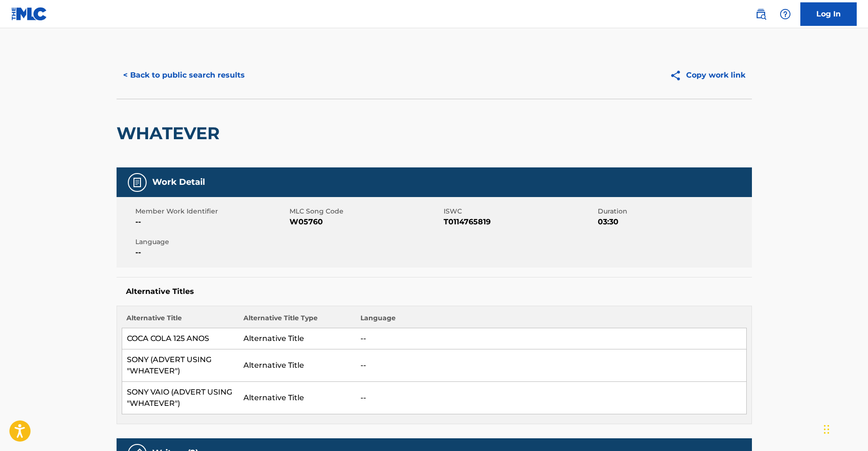 The height and width of the screenshot is (451, 868). What do you see at coordinates (760, 14) in the screenshot?
I see `img: search` at bounding box center [760, 14].